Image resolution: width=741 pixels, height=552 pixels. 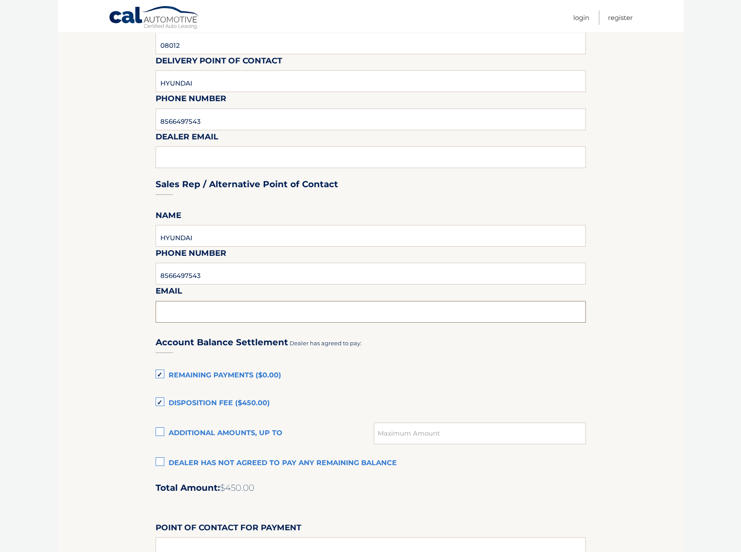 I want to click on a: Register, so click(x=620, y=17).